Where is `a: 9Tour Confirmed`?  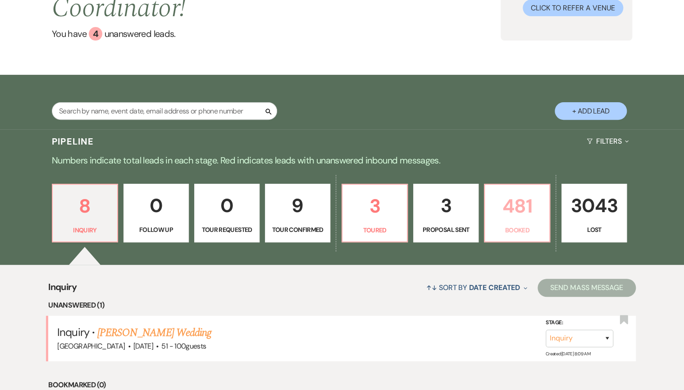
a: 9Tour Confirmed is located at coordinates (297, 213).